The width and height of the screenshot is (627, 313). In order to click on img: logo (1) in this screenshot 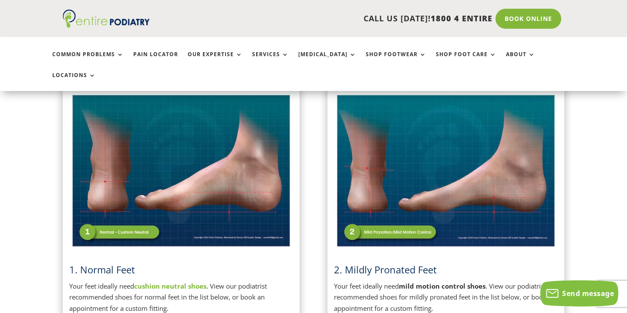, I will do `click(106, 19)`.